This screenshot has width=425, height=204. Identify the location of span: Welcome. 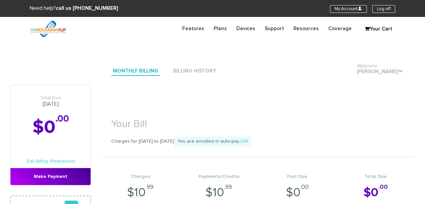
(367, 66).